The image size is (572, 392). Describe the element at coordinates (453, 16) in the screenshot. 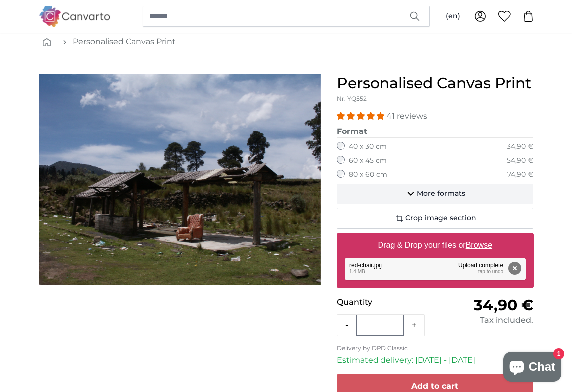

I see `button: (en)` at that location.